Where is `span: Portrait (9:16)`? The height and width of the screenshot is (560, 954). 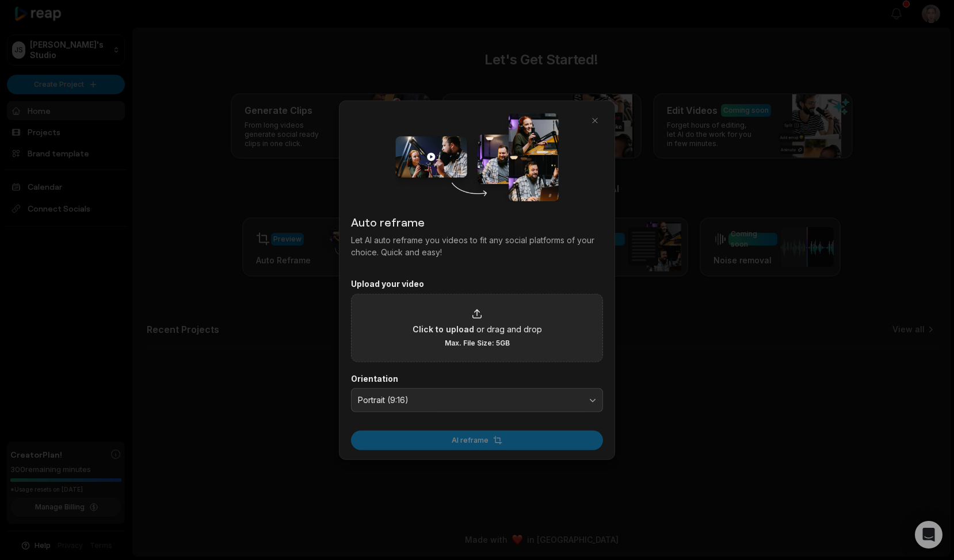
span: Portrait (9:16) is located at coordinates (469, 400).